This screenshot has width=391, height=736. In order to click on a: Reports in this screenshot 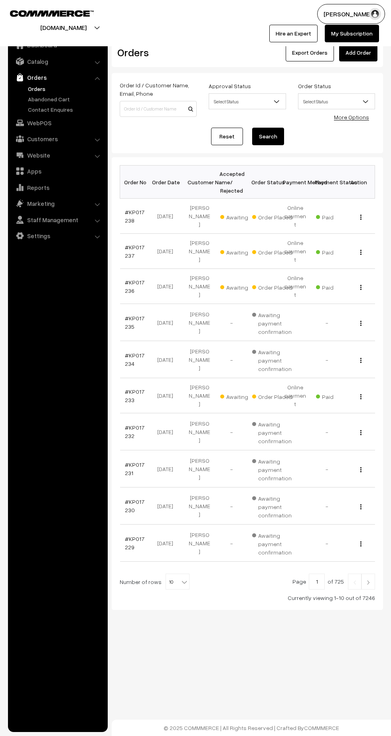, I will do `click(57, 188)`.